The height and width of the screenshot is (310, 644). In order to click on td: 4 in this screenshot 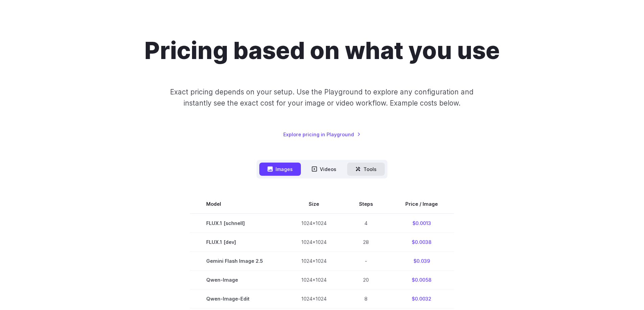, I will do `click(366, 223)`.